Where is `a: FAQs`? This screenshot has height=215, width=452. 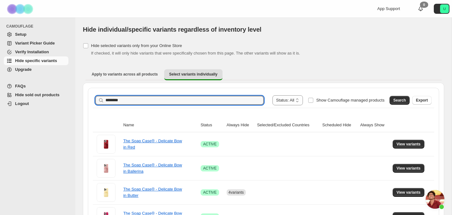 a: FAQs is located at coordinates (36, 86).